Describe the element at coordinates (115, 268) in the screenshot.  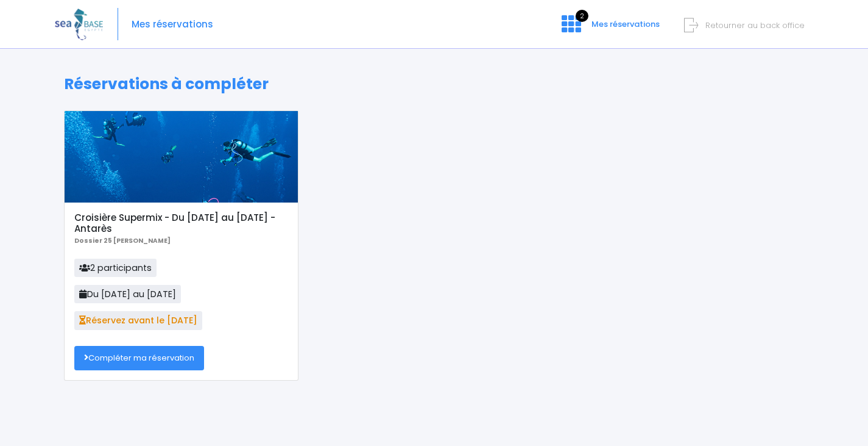
I see `span: 2 participants` at that location.